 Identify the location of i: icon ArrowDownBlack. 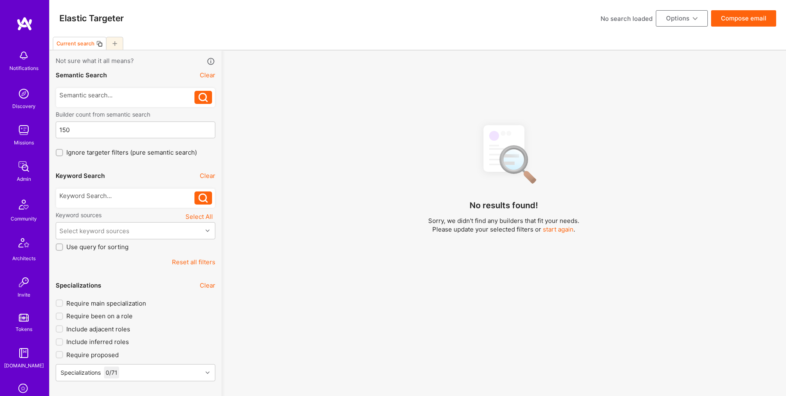
(695, 19).